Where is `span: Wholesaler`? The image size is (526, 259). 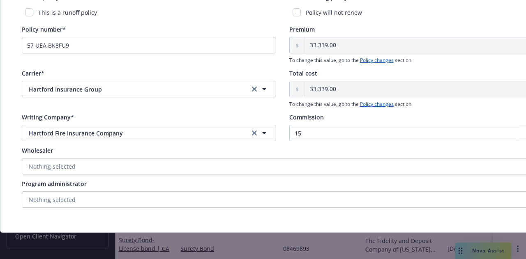
span: Wholesaler is located at coordinates (37, 150).